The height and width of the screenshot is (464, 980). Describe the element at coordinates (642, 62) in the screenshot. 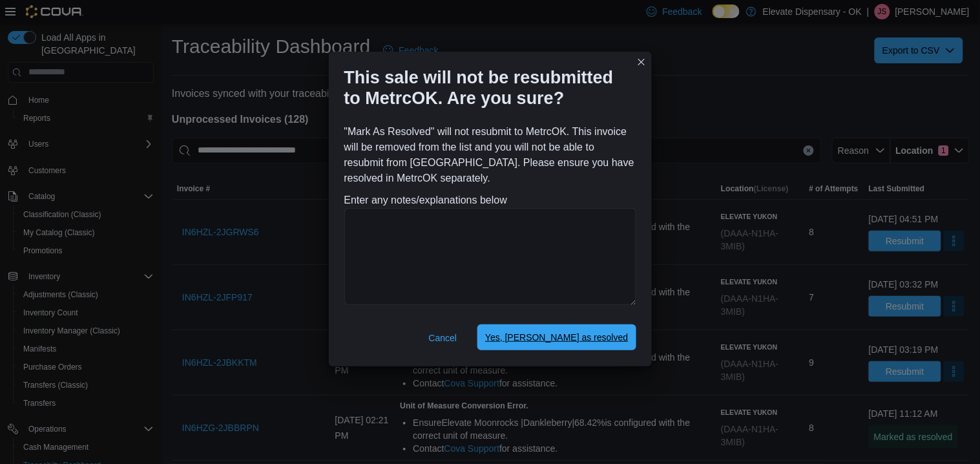

I see `button: Closes this modal window` at that location.